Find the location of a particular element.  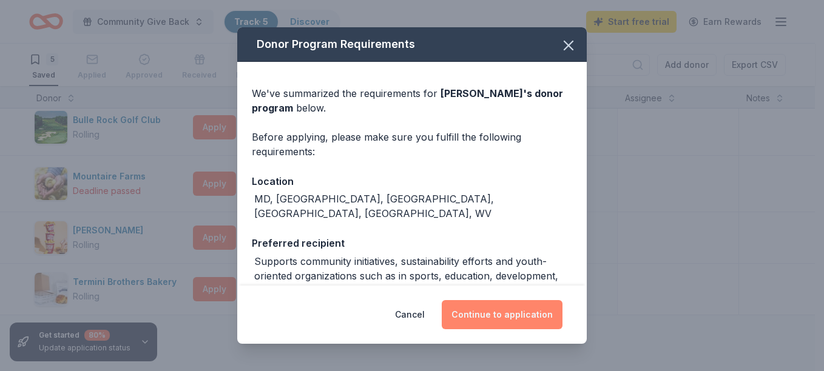

div: Donor Program Requirements is located at coordinates (412, 44).